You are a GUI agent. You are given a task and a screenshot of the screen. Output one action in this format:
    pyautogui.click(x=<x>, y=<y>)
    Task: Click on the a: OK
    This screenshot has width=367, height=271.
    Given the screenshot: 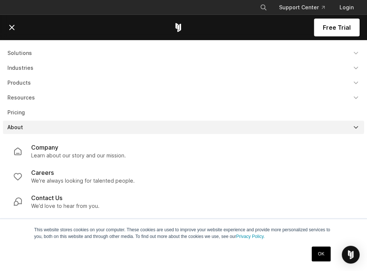 What is the action you would take?
    pyautogui.click(x=321, y=254)
    